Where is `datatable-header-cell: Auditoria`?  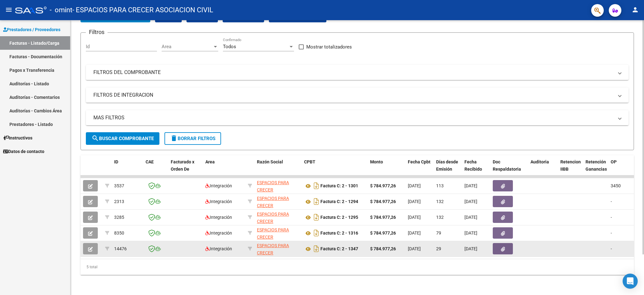 datatable-header-cell: Auditoria is located at coordinates (542, 169).